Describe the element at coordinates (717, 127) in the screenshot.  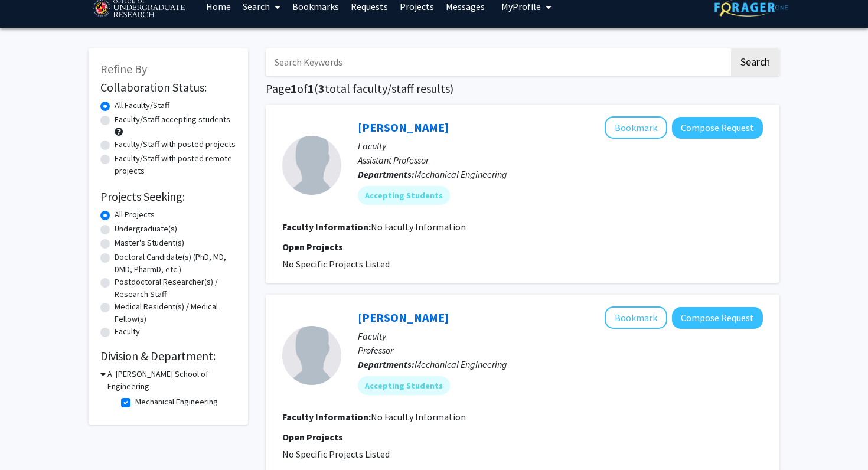
I see `button: Compose Request to Lingnan Lin` at that location.